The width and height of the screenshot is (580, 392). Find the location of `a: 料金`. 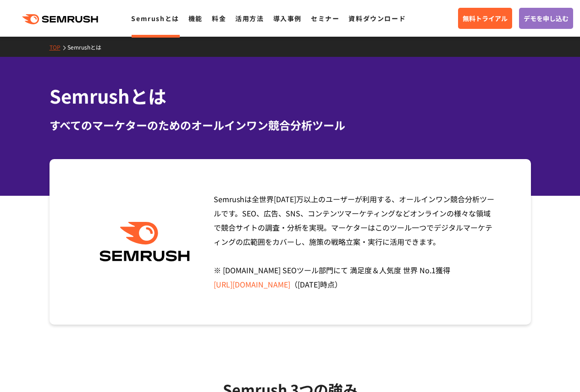

a: 料金 is located at coordinates (219, 18).